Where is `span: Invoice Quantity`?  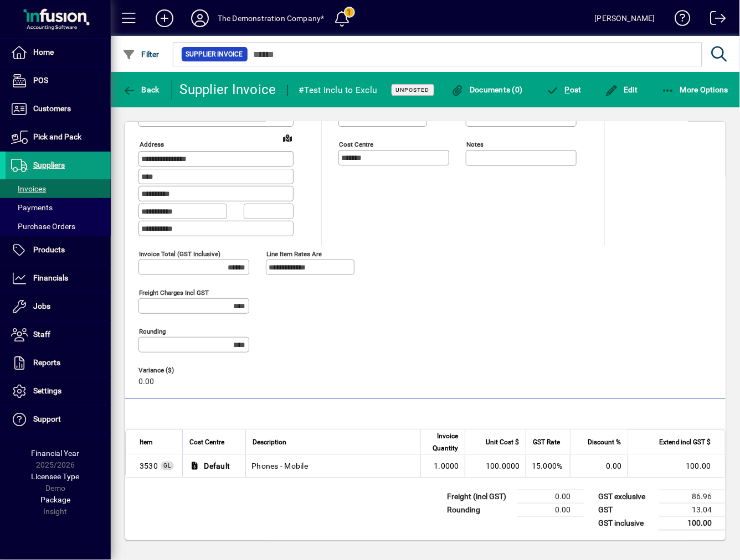 span: Invoice Quantity is located at coordinates (442, 442).